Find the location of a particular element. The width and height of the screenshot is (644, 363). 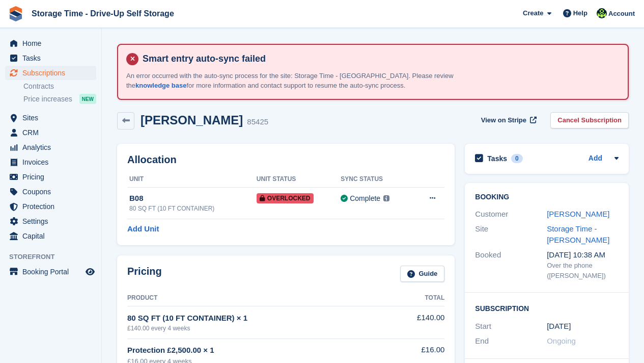

div: Start is located at coordinates (511, 326).